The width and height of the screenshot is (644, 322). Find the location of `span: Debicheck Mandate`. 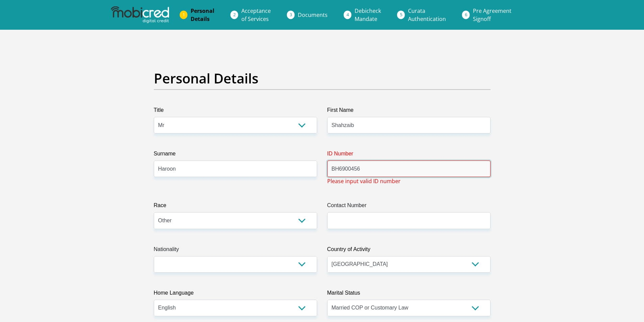

span: Debicheck Mandate is located at coordinates (368, 15).